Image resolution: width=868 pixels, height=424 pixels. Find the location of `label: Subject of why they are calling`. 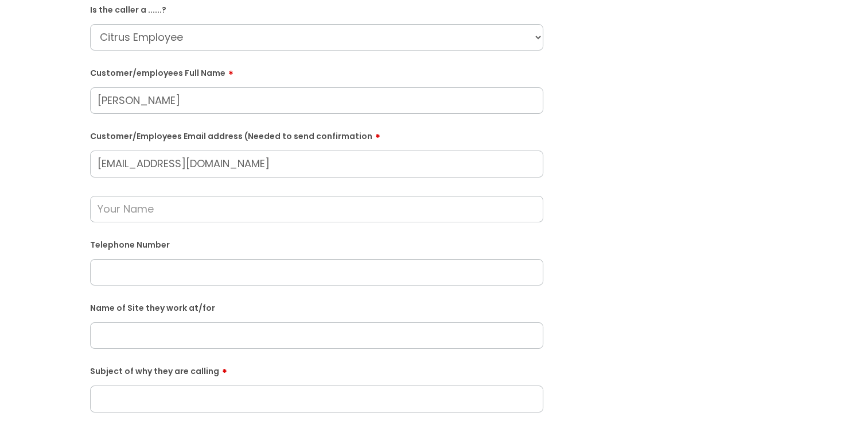

label: Subject of why they are calling is located at coordinates (317, 369).